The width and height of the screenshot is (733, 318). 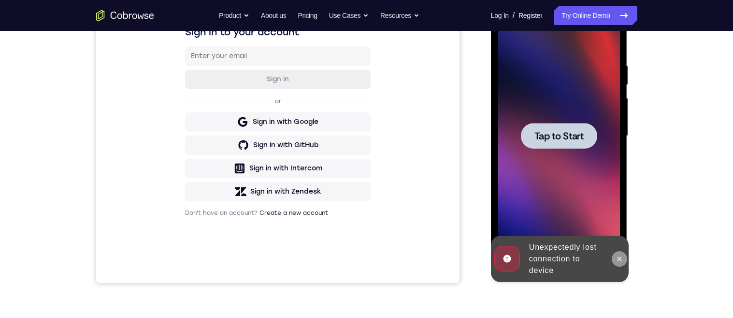 What do you see at coordinates (349, 15) in the screenshot?
I see `button: Use Cases` at bounding box center [349, 15].